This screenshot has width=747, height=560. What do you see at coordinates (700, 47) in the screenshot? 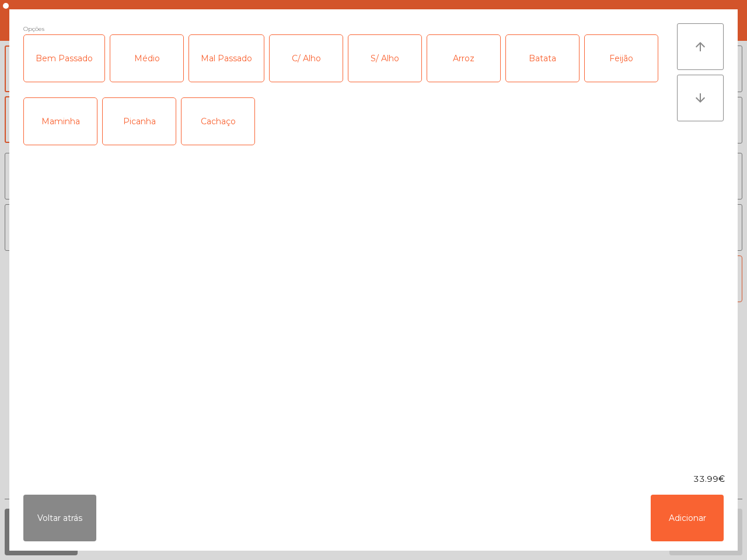
I see `button: arrow_upward` at bounding box center [700, 47].